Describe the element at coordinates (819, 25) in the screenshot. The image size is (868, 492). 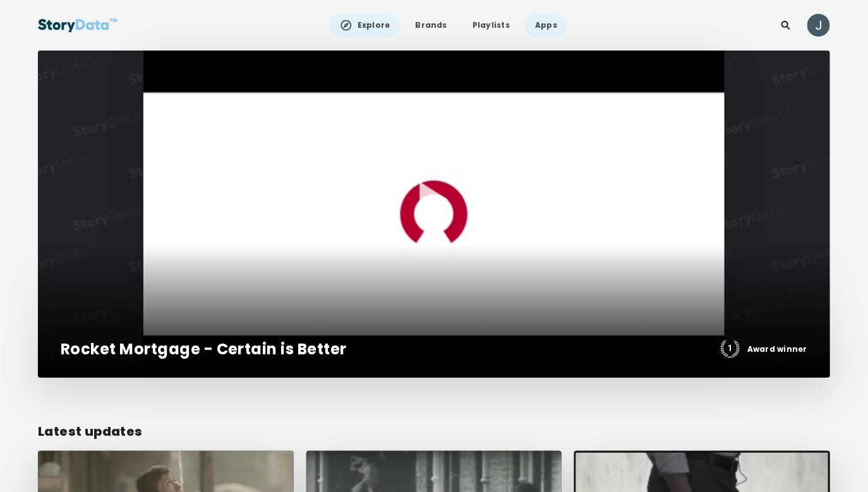
I see `img: ACg8ocL4n2a6OBrbNl1cRdhqILMM1PVwDnCTNMmuJZ_RnCAKJCOm-A=s96-c` at that location.